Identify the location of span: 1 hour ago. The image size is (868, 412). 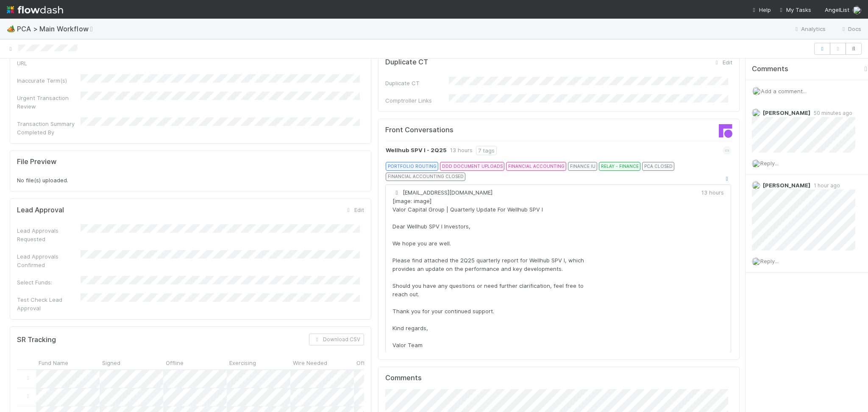
(825, 186).